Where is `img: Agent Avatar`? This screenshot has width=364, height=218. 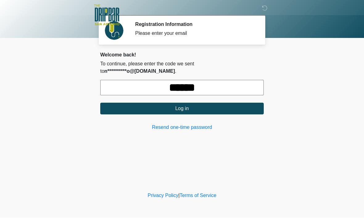
img: Agent Avatar is located at coordinates (114, 31).